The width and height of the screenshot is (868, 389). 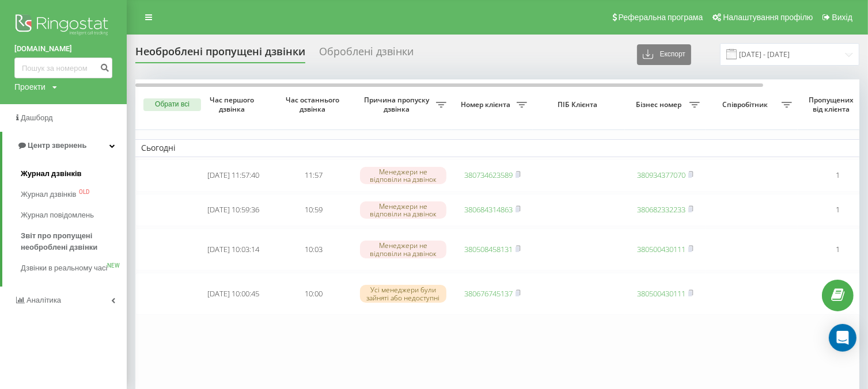 I want to click on a: 380934377070, so click(x=661, y=175).